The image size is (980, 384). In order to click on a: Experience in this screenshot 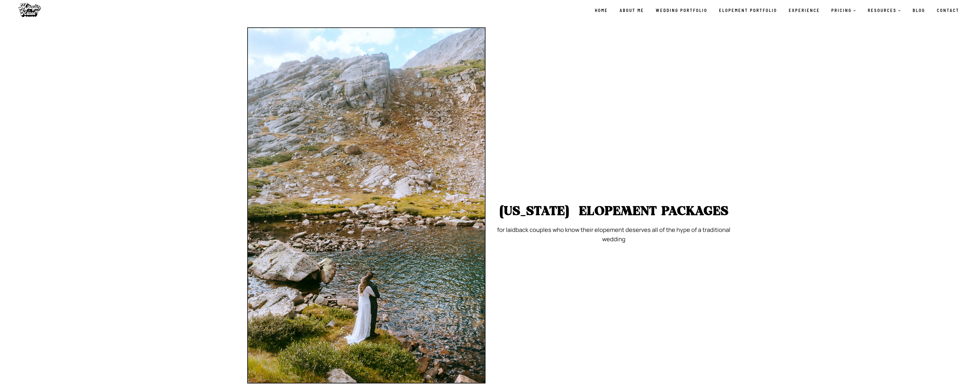, I will do `click(804, 10)`.